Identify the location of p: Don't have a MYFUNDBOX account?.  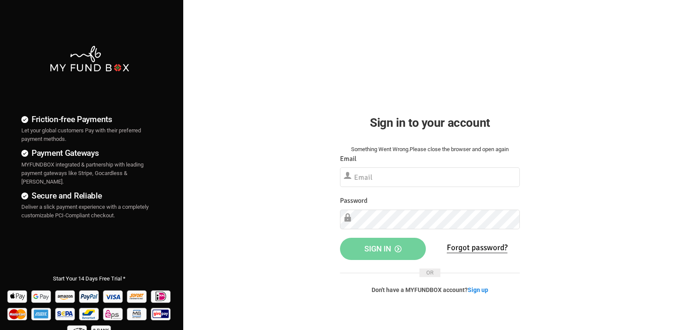
(430, 290).